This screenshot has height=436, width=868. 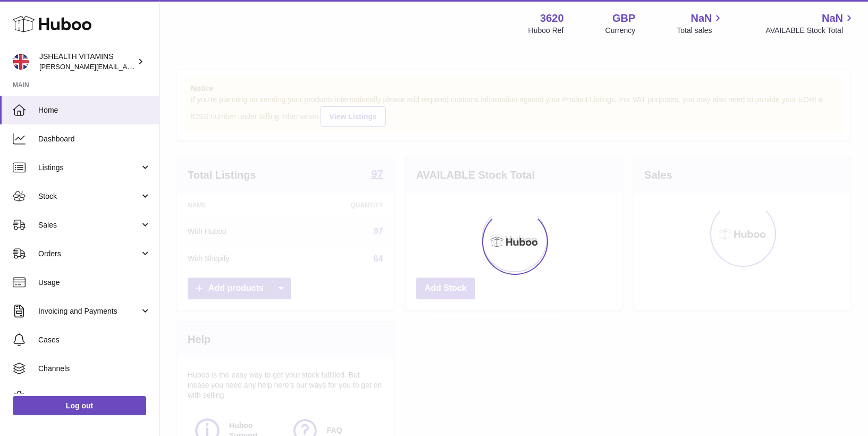 I want to click on span: Channels, so click(x=95, y=368).